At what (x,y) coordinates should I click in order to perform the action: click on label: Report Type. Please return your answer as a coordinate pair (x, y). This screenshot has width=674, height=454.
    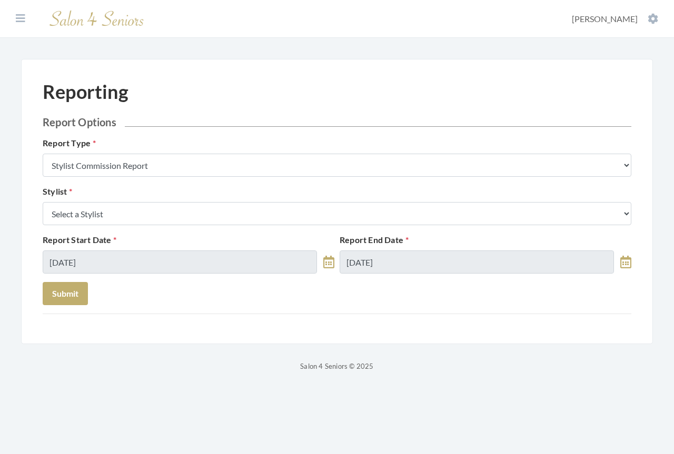
    Looking at the image, I should click on (69, 143).